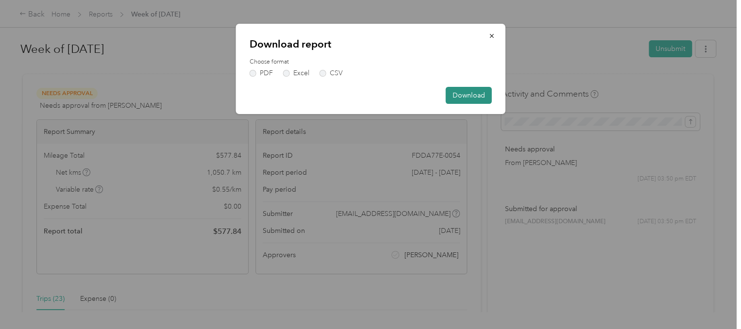 The image size is (741, 329). Describe the element at coordinates (371, 44) in the screenshot. I see `p: Download report` at that location.